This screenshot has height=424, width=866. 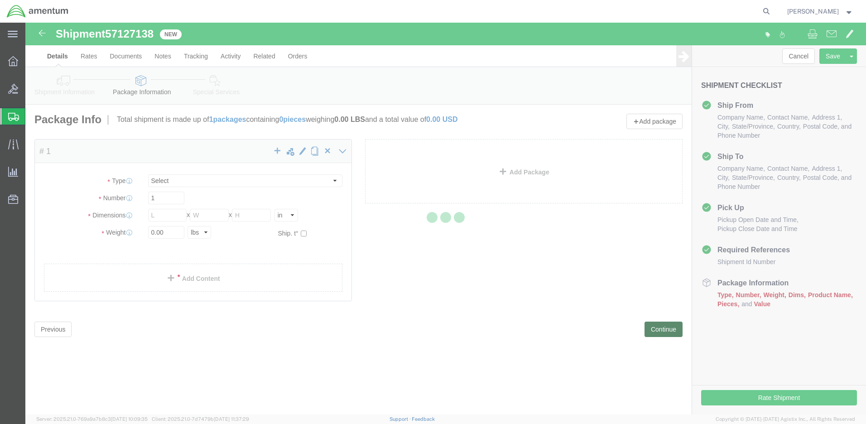 What do you see at coordinates (423, 419) in the screenshot?
I see `a: Feedback` at bounding box center [423, 419].